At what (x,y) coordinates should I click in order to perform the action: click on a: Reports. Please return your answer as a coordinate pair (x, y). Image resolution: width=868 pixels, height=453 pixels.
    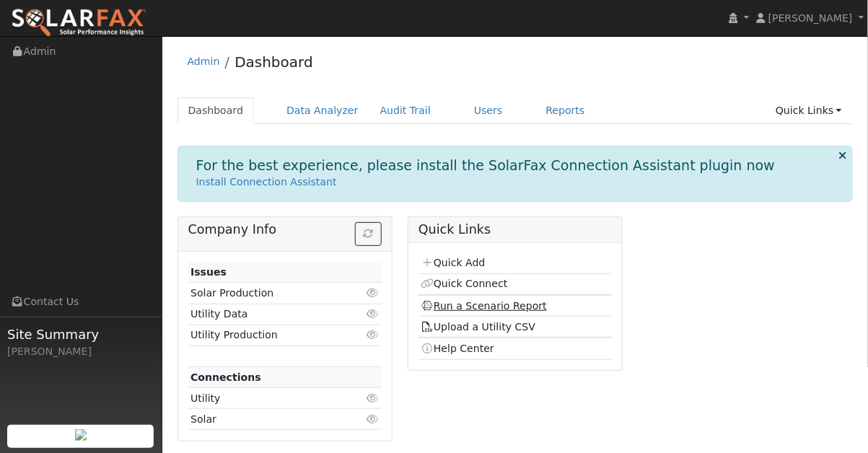
    Looking at the image, I should click on (566, 111).